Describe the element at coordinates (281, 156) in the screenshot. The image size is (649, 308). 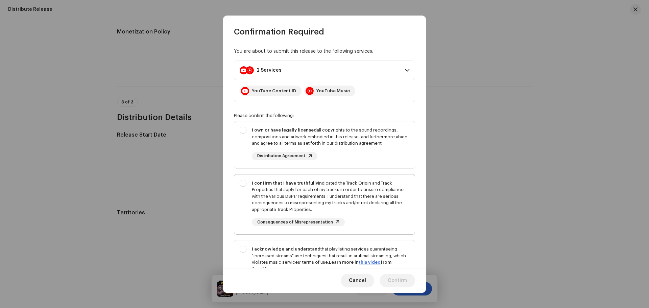
I see `span: Distribution Agreement` at that location.